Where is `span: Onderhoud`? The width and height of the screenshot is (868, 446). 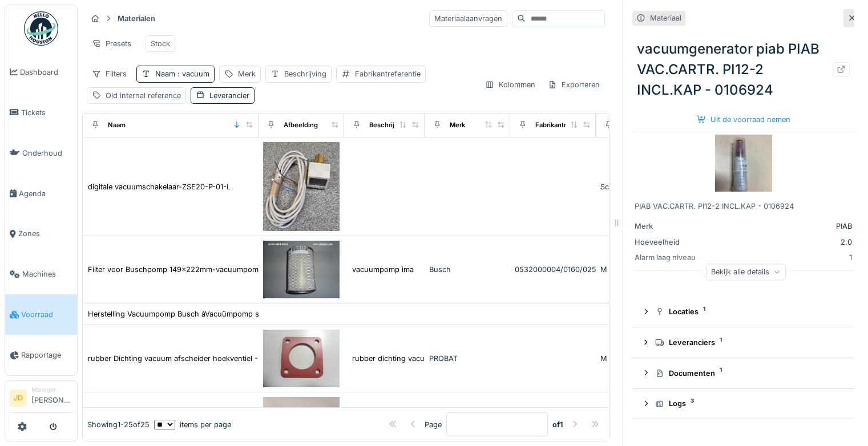
span: Onderhoud is located at coordinates (47, 153).